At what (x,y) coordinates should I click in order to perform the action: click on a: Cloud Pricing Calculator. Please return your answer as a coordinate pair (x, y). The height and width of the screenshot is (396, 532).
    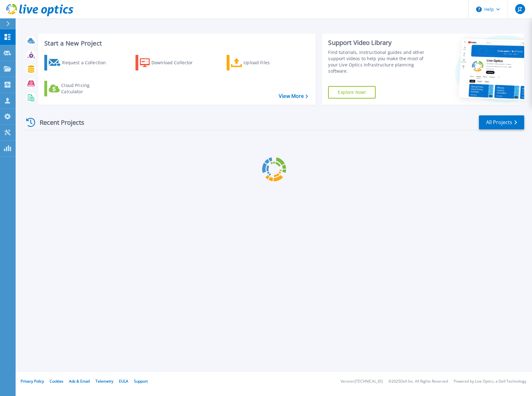
    Looking at the image, I should click on (79, 89).